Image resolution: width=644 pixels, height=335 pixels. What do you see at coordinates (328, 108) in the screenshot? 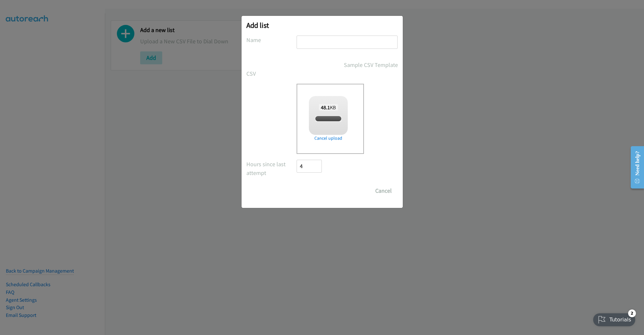
I see `span: KB` at bounding box center [328, 108].